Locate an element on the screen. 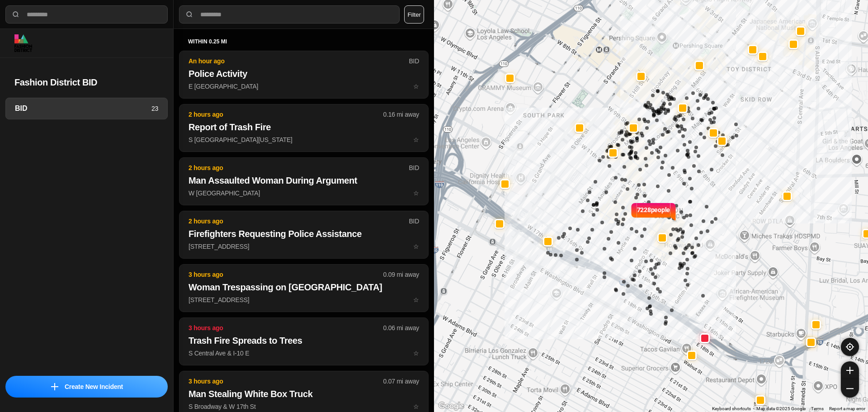 This screenshot has height=412, width=868. button: zoom-out is located at coordinates (850, 388).